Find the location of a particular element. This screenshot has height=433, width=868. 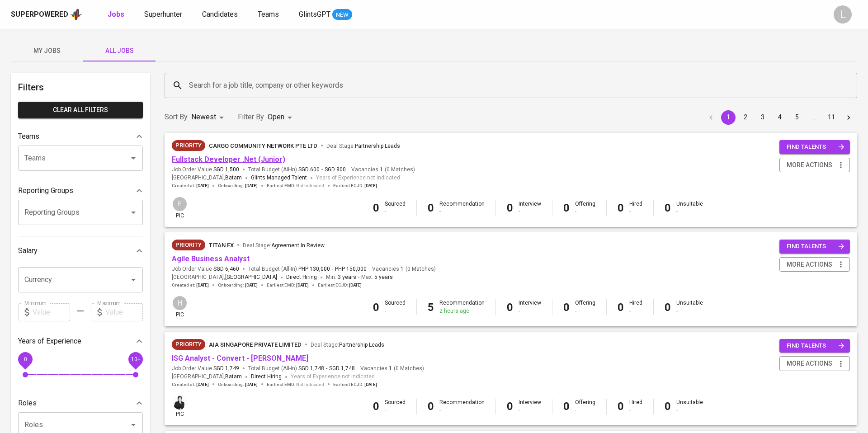

span: Created at : is located at coordinates (190, 385).